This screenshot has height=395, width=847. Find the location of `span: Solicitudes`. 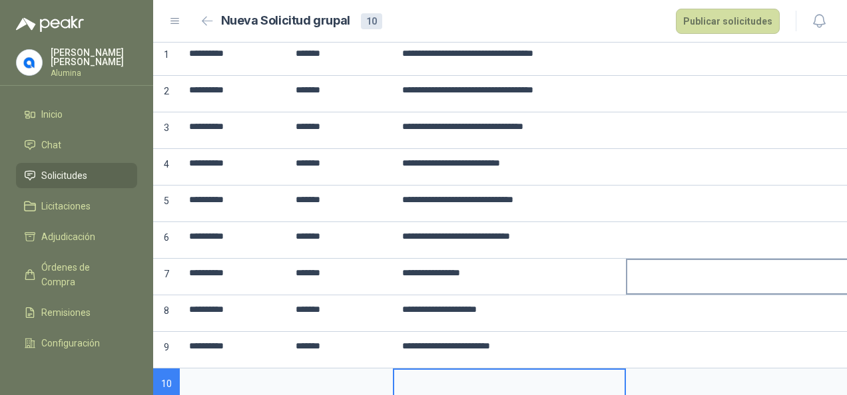

span: Solicitudes is located at coordinates (64, 176).